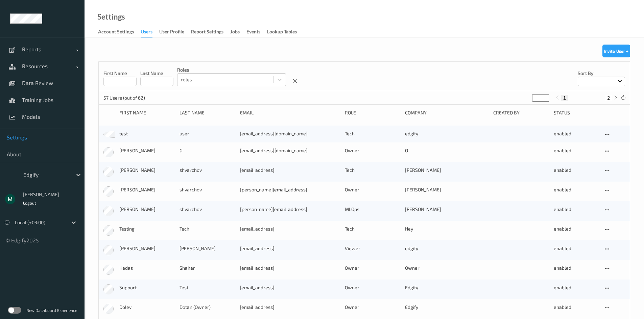  I want to click on button: 2, so click(608, 98).